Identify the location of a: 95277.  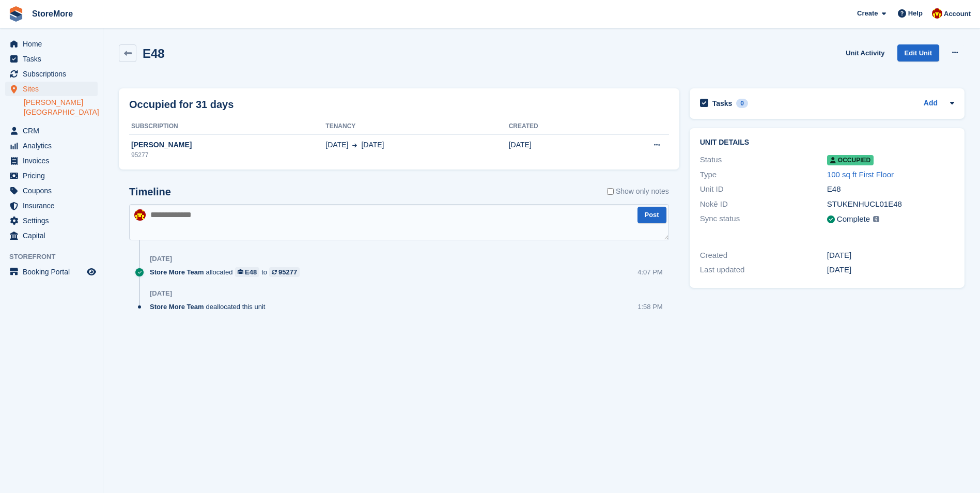
(284, 272).